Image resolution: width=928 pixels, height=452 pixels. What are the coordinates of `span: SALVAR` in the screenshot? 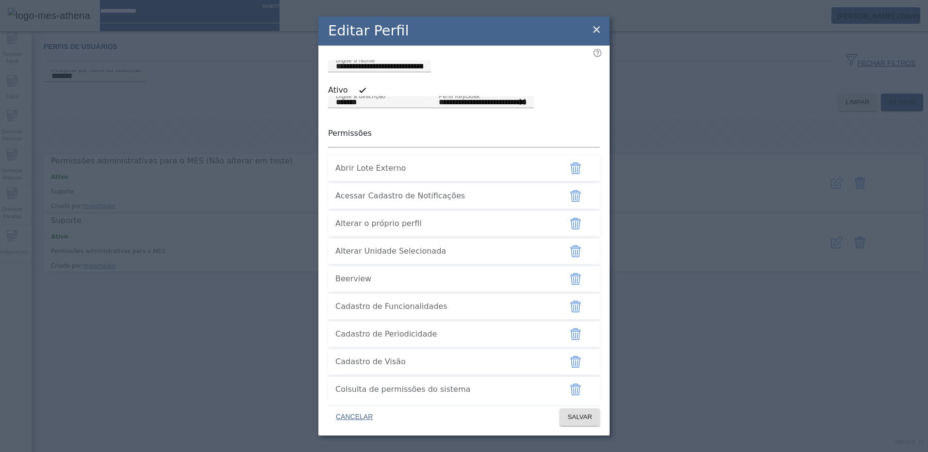 It's located at (579, 417).